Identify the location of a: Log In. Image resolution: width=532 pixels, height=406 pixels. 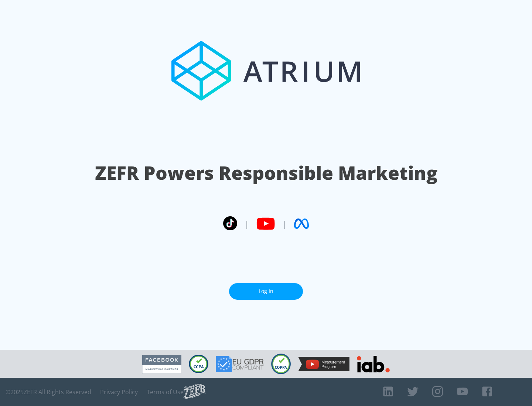
(266, 291).